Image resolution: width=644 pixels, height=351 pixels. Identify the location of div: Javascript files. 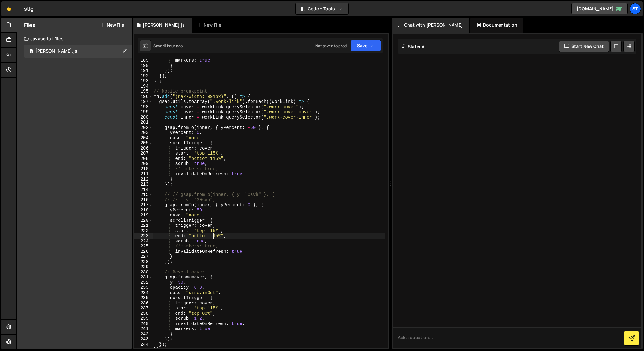
(74, 39).